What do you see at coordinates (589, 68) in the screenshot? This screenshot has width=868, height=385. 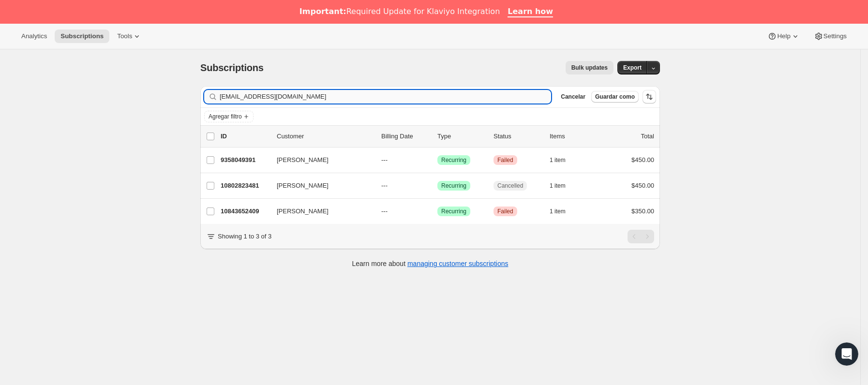 I see `button: Bulk updates` at bounding box center [589, 68].